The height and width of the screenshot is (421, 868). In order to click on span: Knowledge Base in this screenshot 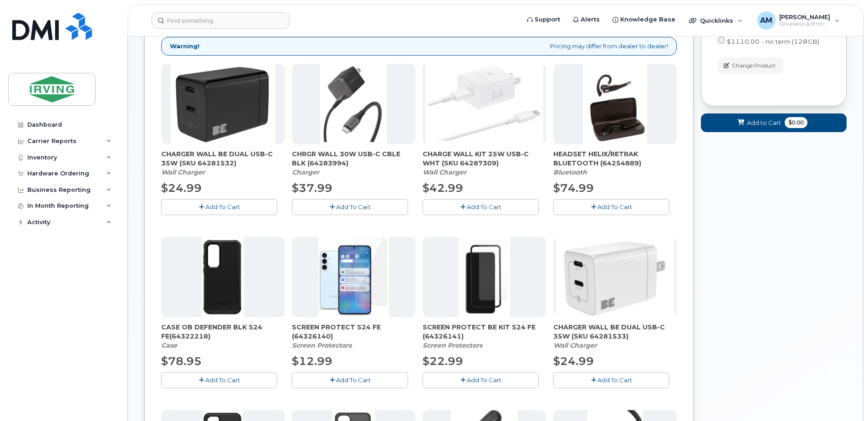, I will do `click(648, 20)`.